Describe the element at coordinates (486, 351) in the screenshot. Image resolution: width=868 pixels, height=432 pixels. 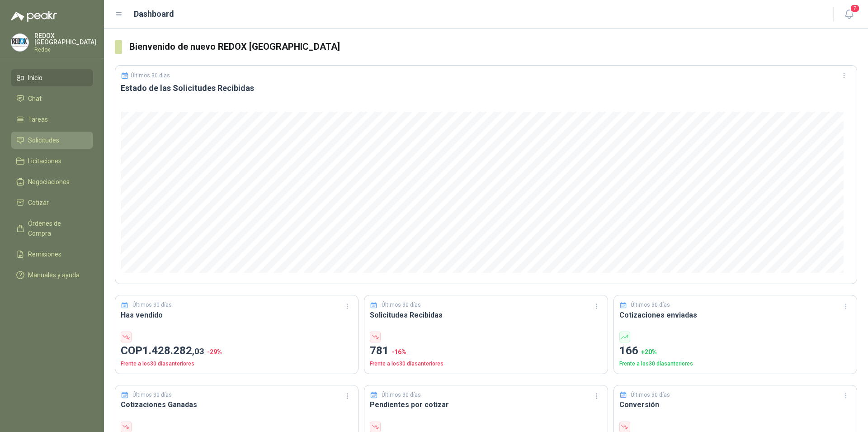
I see `p: 781` at that location.